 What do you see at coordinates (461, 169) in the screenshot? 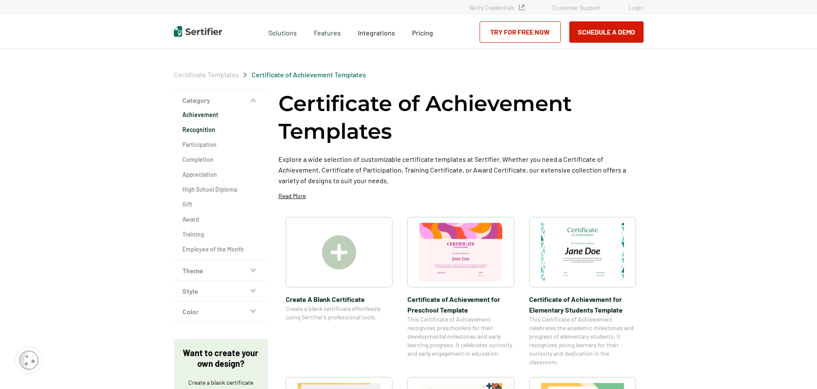
I see `p: Explore a wide selection of customizable certificate templates at Sertifier. Whether you need a C...` at bounding box center [461, 169].